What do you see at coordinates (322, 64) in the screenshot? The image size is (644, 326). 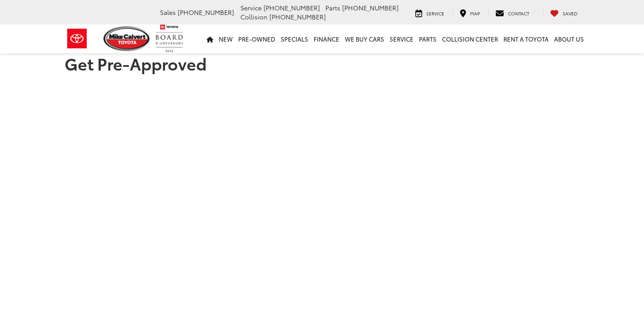 I see `h1: Get Pre-Approved` at bounding box center [322, 64].